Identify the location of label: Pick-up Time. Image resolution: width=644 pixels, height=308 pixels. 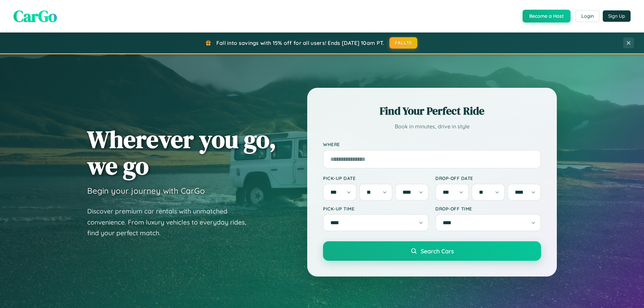
(376, 209).